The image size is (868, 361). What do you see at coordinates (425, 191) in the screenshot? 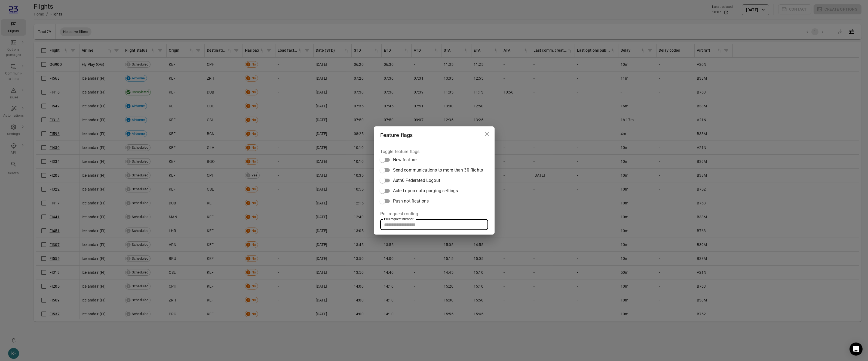
I see `span: Acted upon data purging settings` at bounding box center [425, 191].